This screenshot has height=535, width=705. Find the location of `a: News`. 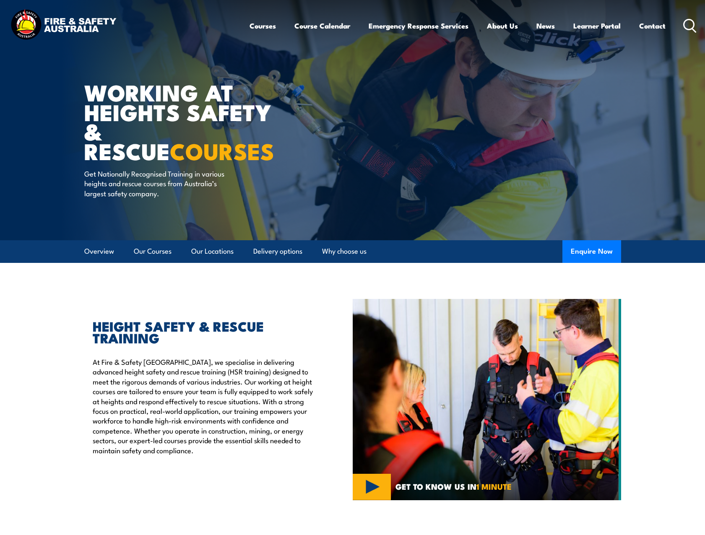

a: News is located at coordinates (546, 26).